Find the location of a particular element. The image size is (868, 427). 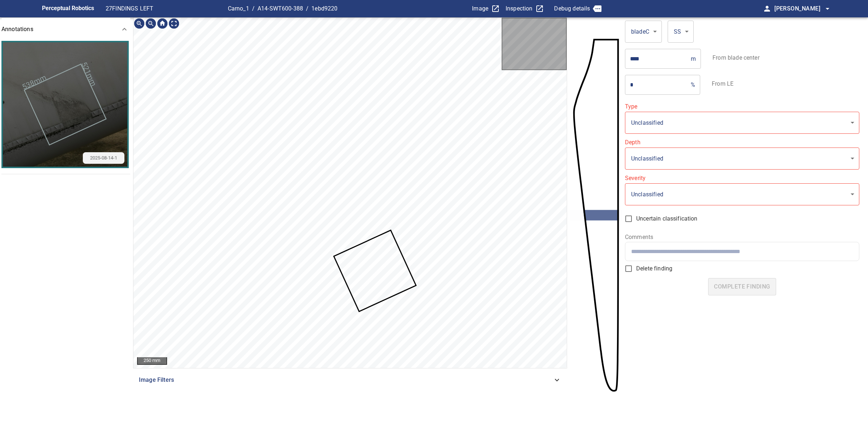

label: From LE is located at coordinates (722, 84).